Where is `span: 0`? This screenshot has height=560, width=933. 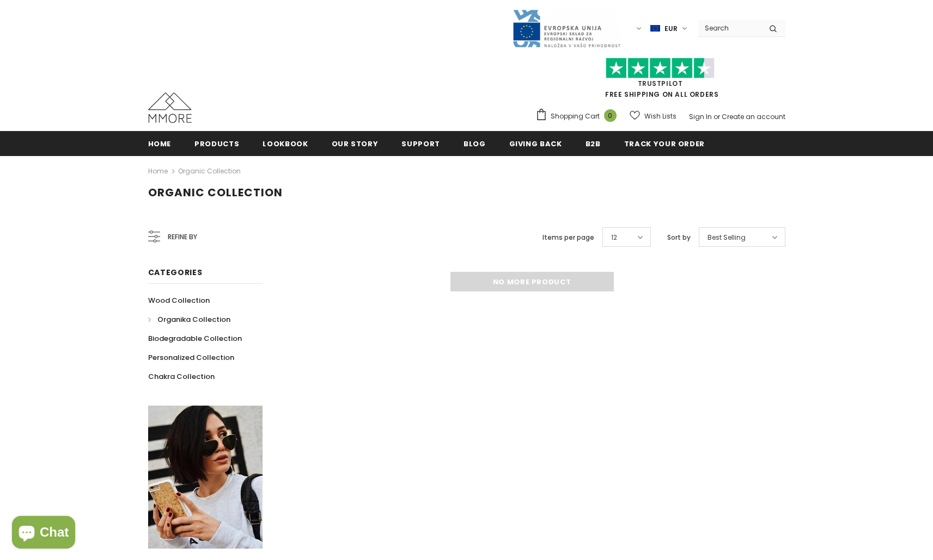 span: 0 is located at coordinates (610, 115).